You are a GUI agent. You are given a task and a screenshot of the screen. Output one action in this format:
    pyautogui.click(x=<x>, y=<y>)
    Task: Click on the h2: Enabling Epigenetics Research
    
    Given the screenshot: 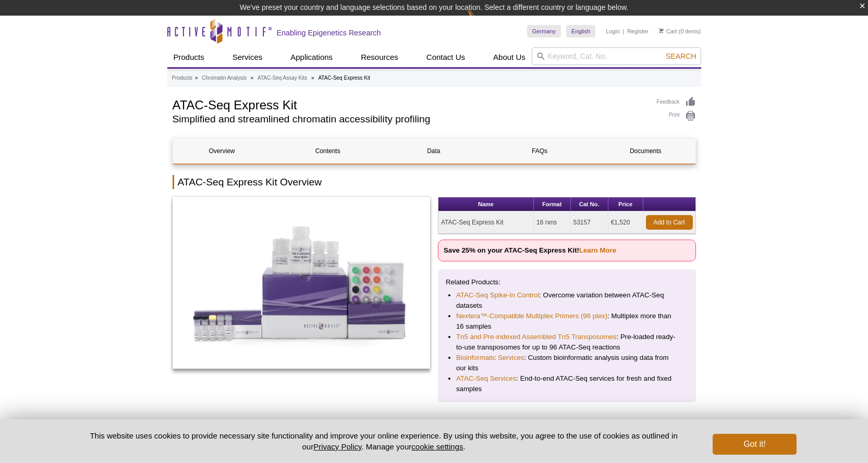 What is the action you would take?
    pyautogui.click(x=329, y=33)
    